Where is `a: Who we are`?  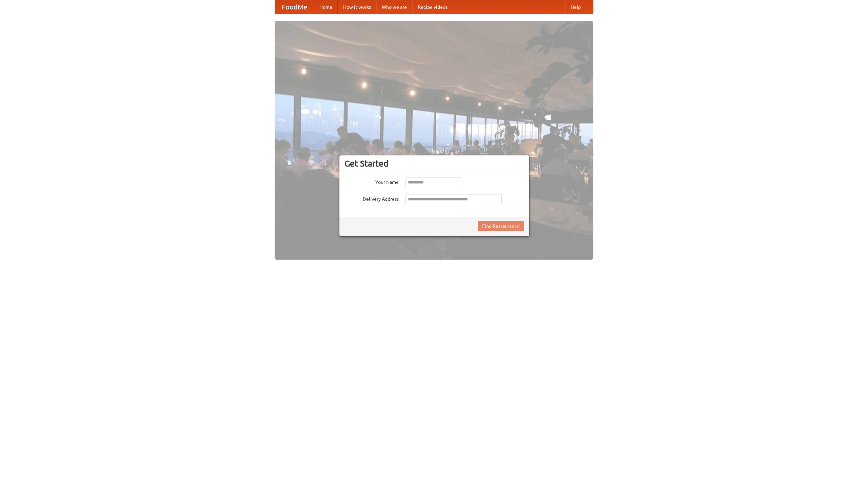
a: Who we are is located at coordinates (394, 7).